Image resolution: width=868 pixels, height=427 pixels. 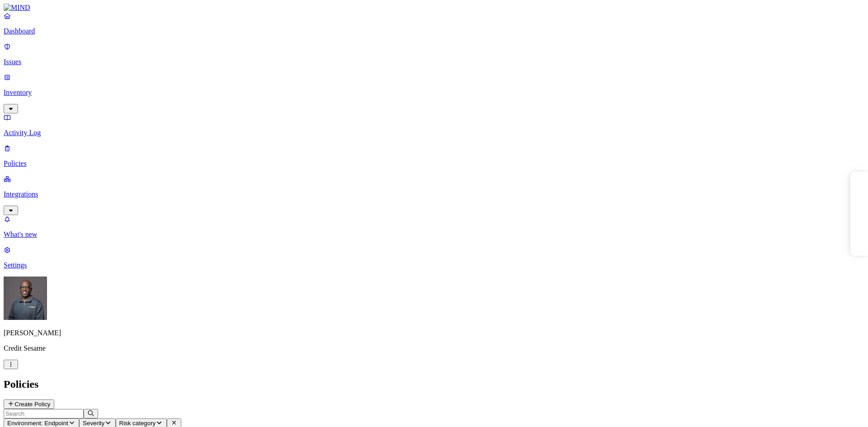 I want to click on span: Environment: Endpoint, so click(x=37, y=423).